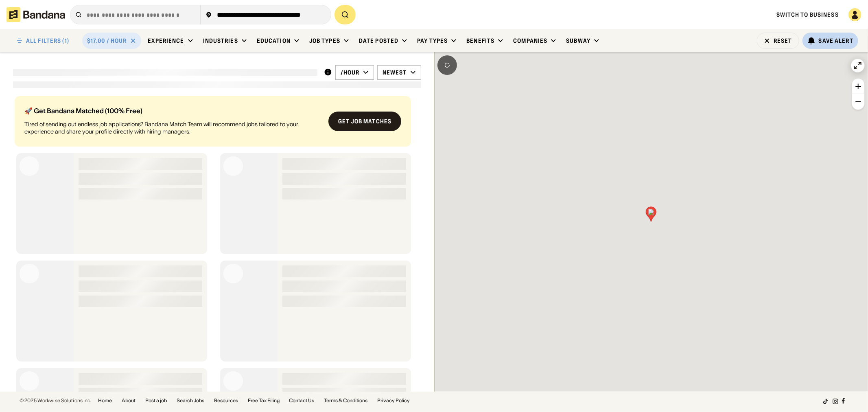  I want to click on a: Home, so click(105, 400).